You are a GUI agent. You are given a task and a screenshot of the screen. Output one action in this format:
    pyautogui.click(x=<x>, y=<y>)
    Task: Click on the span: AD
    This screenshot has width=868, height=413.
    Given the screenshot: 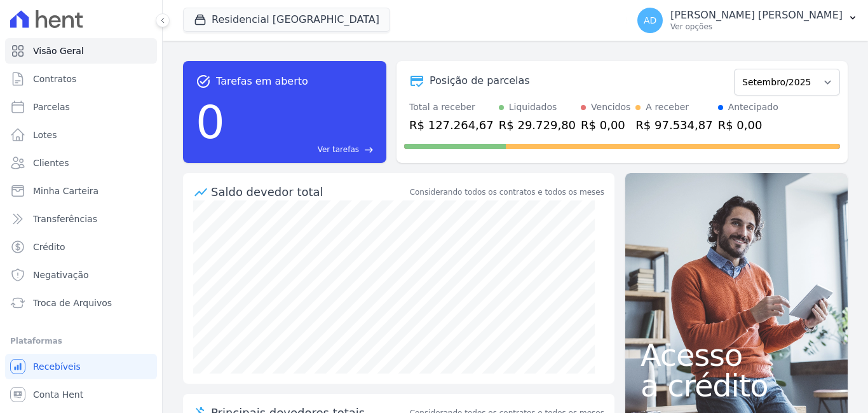 What is the action you would take?
    pyautogui.click(x=650, y=21)
    